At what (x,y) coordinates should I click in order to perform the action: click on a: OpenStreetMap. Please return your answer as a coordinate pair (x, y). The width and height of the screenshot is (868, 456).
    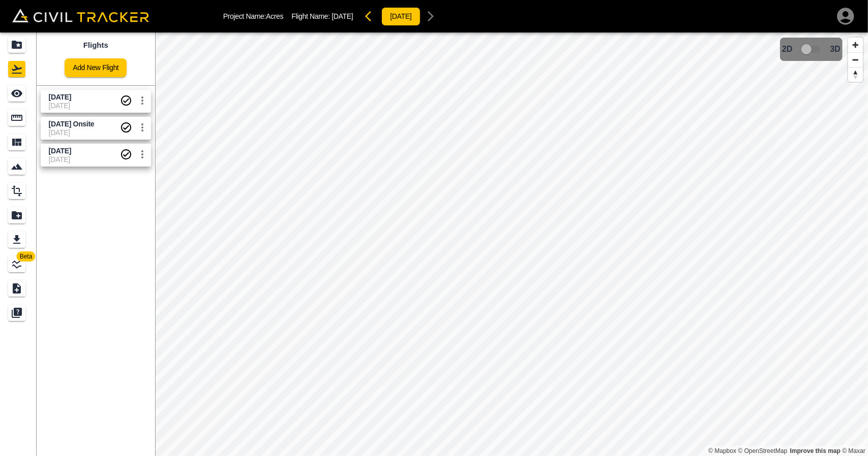
    Looking at the image, I should click on (763, 451).